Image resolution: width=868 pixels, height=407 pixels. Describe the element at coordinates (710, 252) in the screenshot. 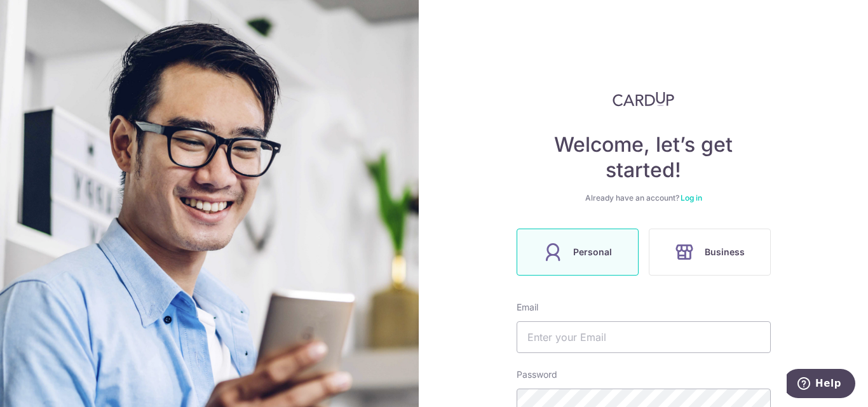

I see `a: Business` at that location.